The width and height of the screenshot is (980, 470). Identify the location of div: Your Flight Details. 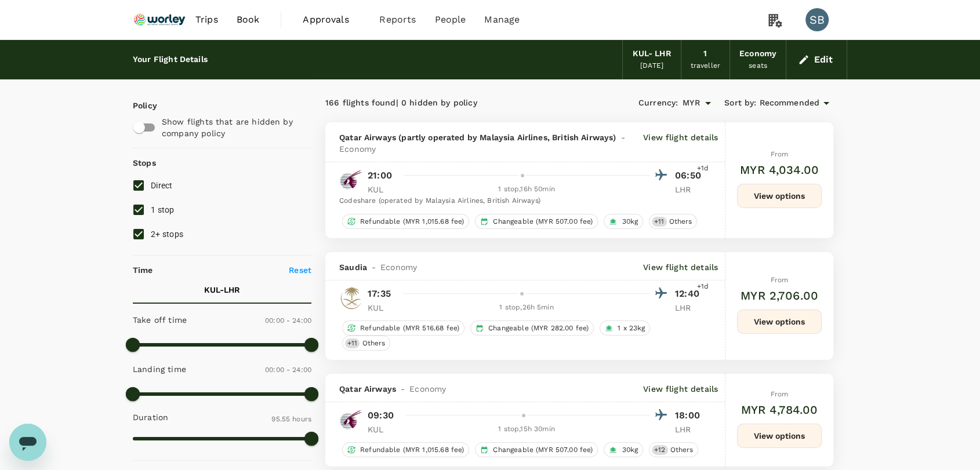
(170, 59).